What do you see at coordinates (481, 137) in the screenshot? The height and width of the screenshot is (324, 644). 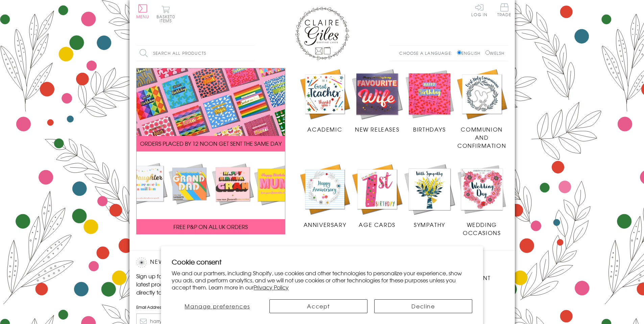 I see `span: Communion and Confirmation` at bounding box center [481, 137].